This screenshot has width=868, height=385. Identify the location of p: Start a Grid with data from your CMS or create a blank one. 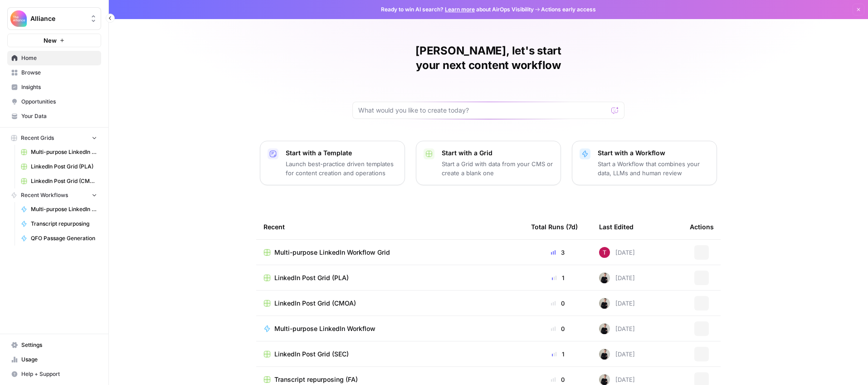
(497, 168).